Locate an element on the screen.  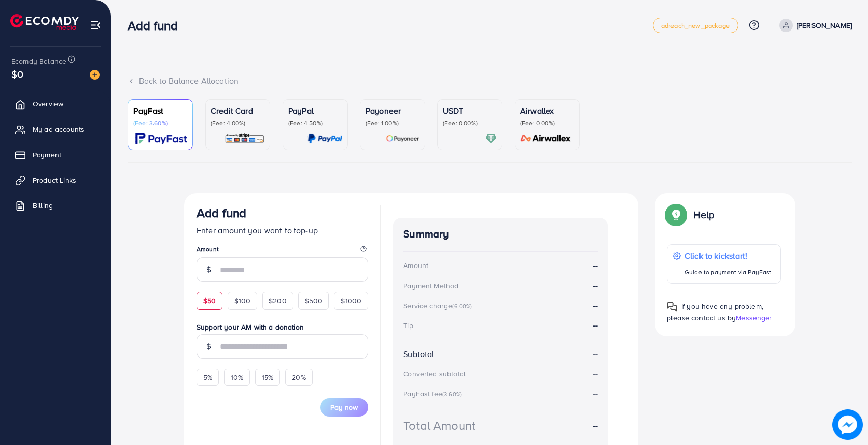
p: Click to kickstart! is located at coordinates (728, 256).